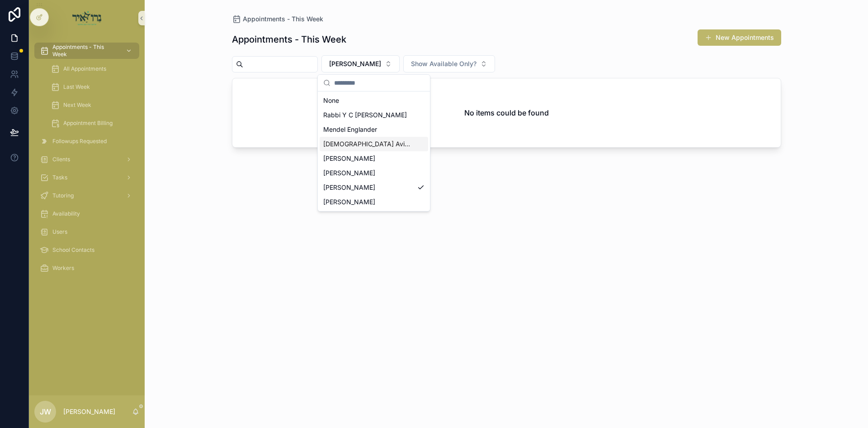  I want to click on a: Workers, so click(87, 268).